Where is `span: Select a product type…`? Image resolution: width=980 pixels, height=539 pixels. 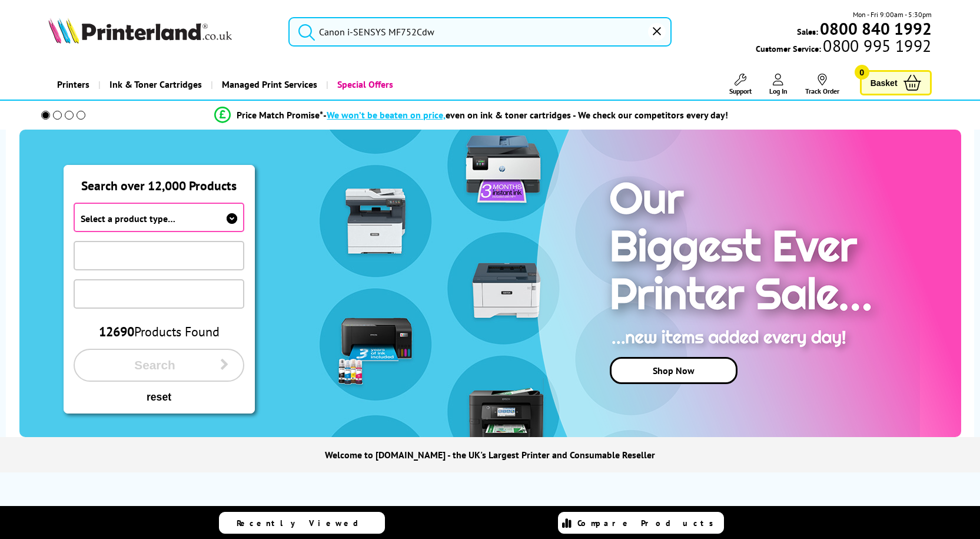
span: Select a product type… is located at coordinates (128, 218).